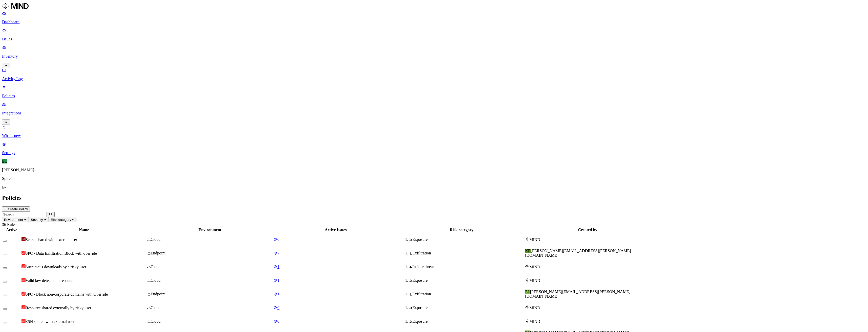 The height and width of the screenshot is (332, 868). Describe the element at coordinates (434, 57) in the screenshot. I see `p: Inventory` at that location.